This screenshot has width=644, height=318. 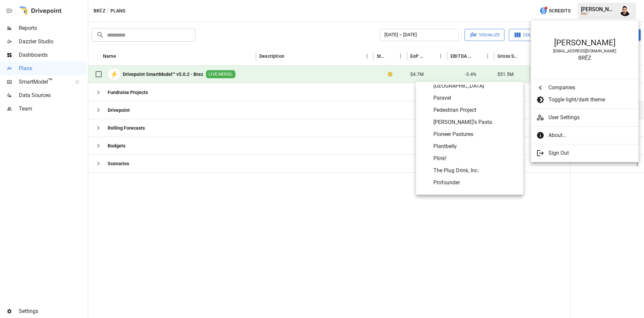 What do you see at coordinates (476, 182) in the screenshot?
I see `span: Profounder` at bounding box center [476, 182].